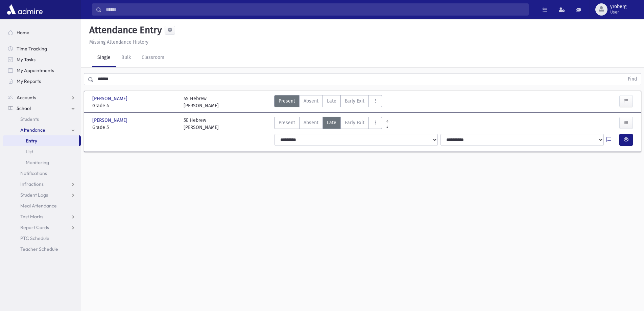  Describe the element at coordinates (40, 249) in the screenshot. I see `span: Teacher Schedule` at that location.